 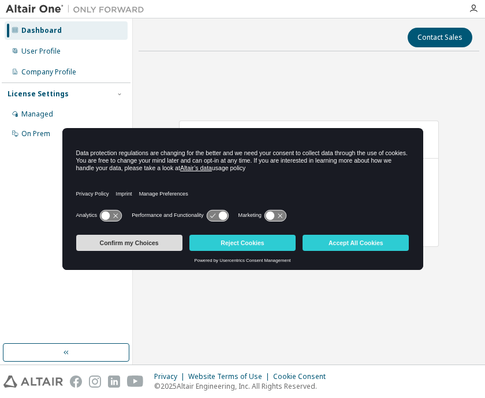 What do you see at coordinates (37, 114) in the screenshot?
I see `div: Managed` at bounding box center [37, 114].